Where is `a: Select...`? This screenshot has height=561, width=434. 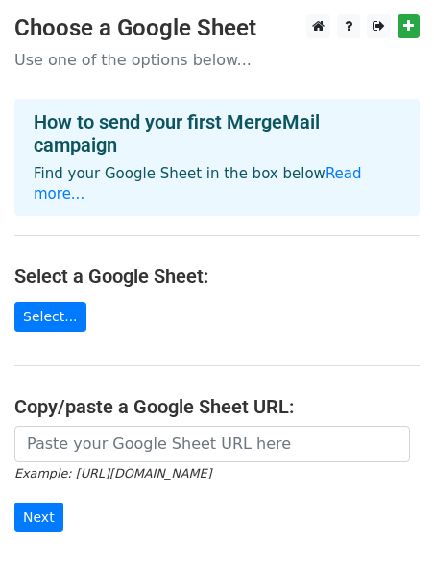
a: Select... is located at coordinates (50, 317).